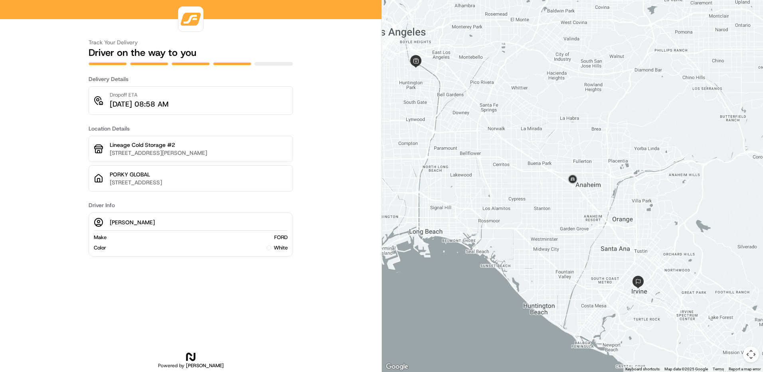  Describe the element at coordinates (281, 248) in the screenshot. I see `span: white` at that location.